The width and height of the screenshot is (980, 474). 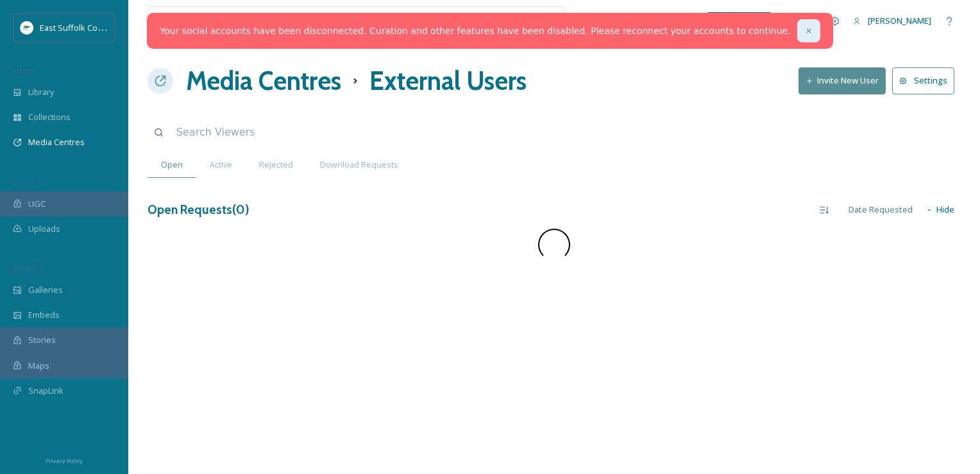 What do you see at coordinates (172, 164) in the screenshot?
I see `span: Open` at bounding box center [172, 164].